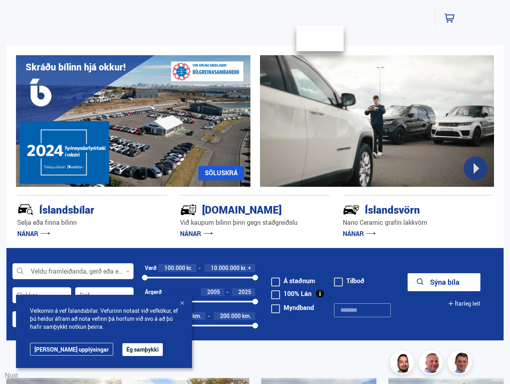  What do you see at coordinates (76, 67) in the screenshot?
I see `h1: Skráðu bílinn hjá okkur!` at bounding box center [76, 67].